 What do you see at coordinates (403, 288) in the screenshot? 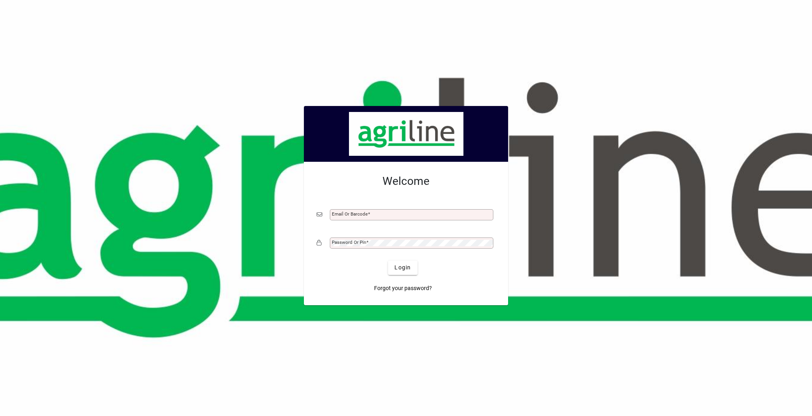
I see `span: Forgot your password?` at bounding box center [403, 288].